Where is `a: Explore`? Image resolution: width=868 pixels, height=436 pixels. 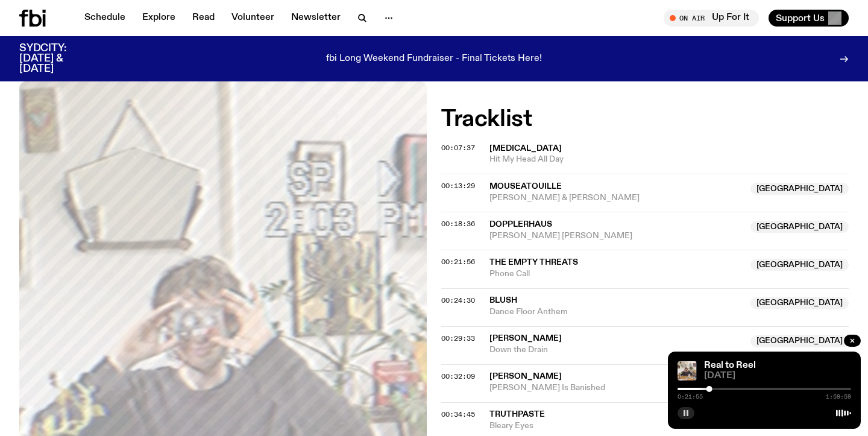 a: Explore is located at coordinates (158, 18).